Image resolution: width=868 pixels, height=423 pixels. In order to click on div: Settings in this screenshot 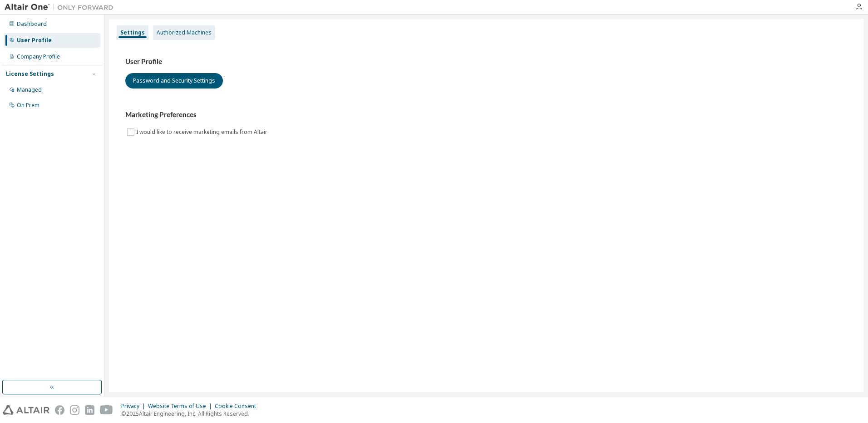, I will do `click(132, 32)`.